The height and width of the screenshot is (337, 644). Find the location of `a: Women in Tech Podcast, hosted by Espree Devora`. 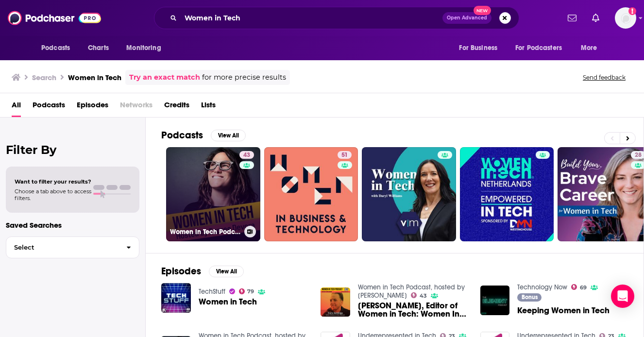

a: Women in Tech Podcast, hosted by Espree Devora is located at coordinates (411, 292).